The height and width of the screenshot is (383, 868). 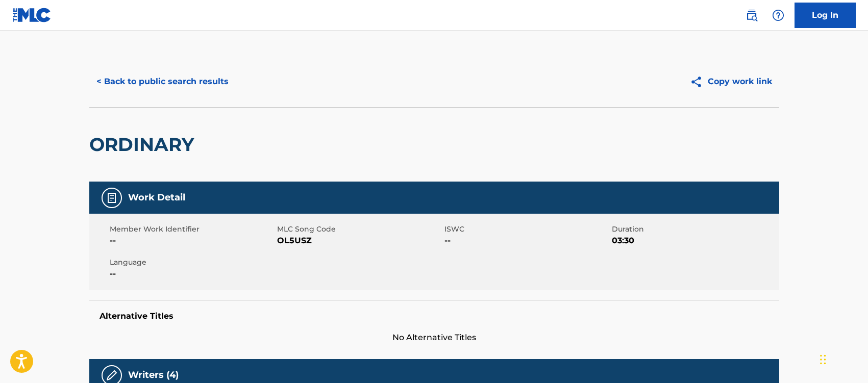 What do you see at coordinates (751, 15) in the screenshot?
I see `img: search` at bounding box center [751, 15].